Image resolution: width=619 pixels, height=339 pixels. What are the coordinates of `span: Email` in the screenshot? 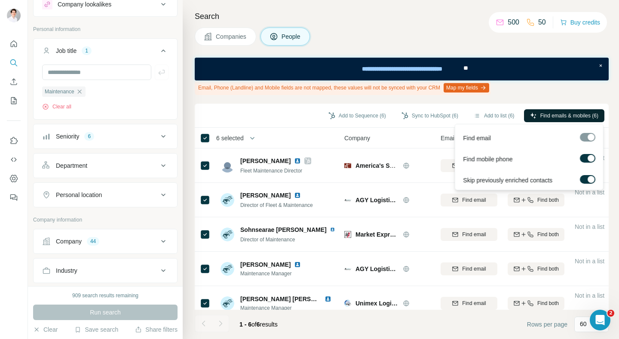 It's located at (448, 138).